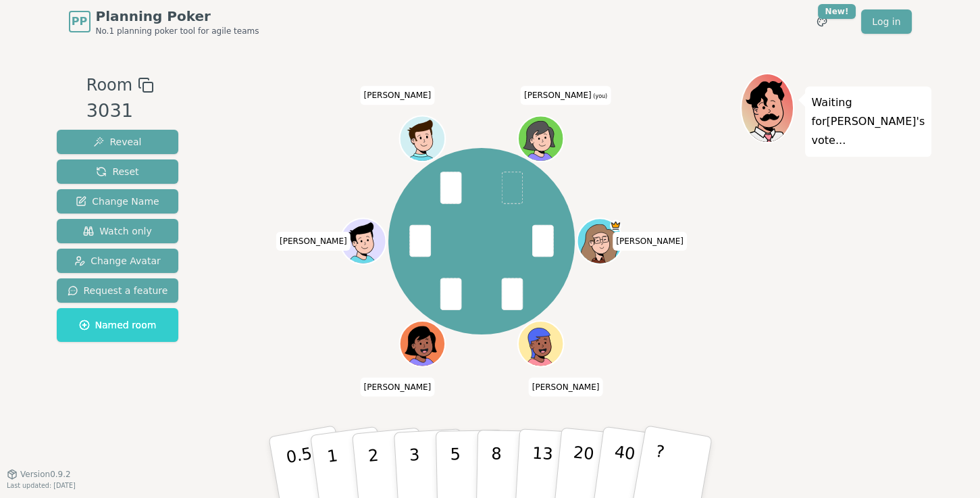 This screenshot has height=498, width=980. I want to click on span: Change Name, so click(117, 201).